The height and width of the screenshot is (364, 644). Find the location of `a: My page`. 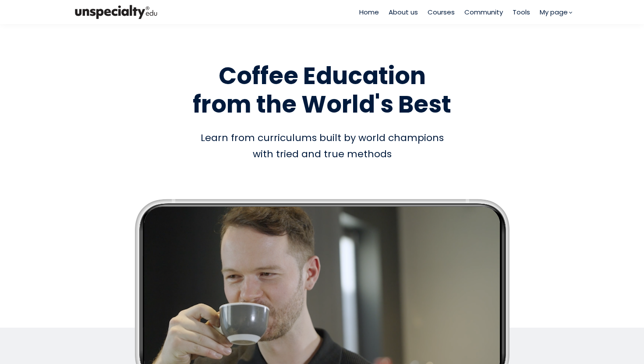

a: My page is located at coordinates (555, 12).